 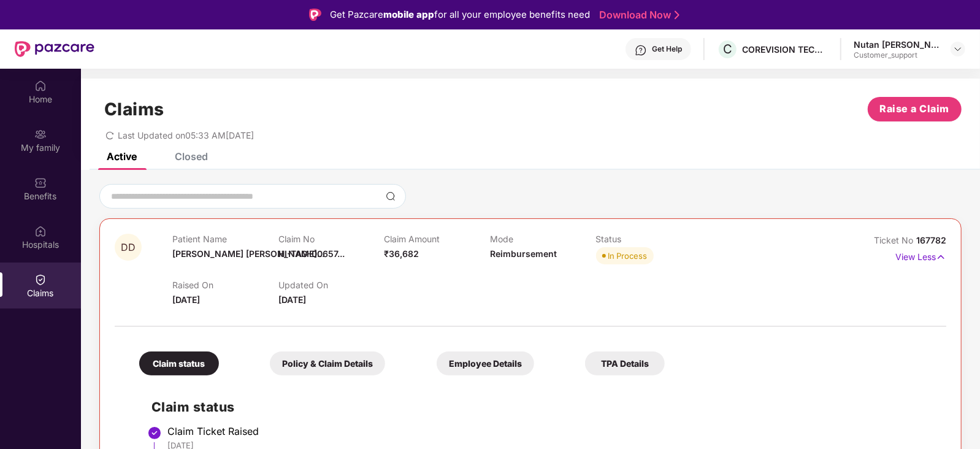 I want to click on div: Claim status, so click(x=179, y=363).